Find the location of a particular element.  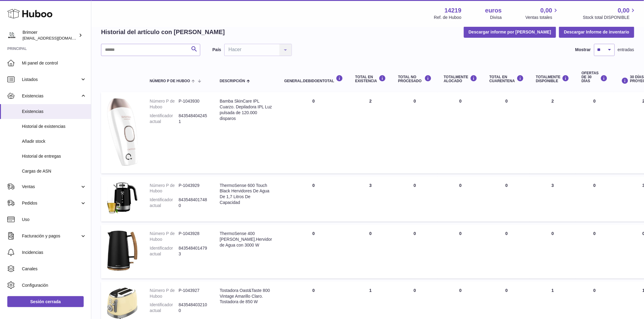

font: Descargar Informe de inventario is located at coordinates (596, 32).